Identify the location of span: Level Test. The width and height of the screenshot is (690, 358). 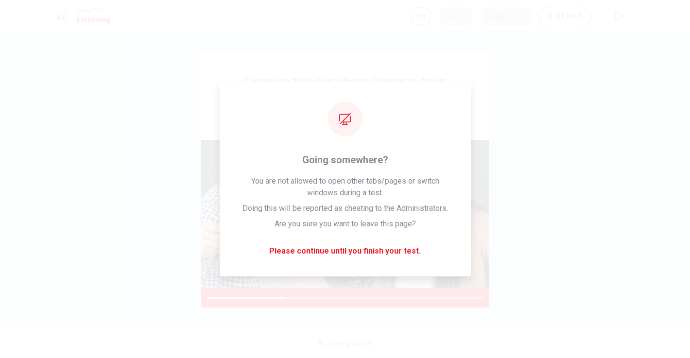
(94, 11).